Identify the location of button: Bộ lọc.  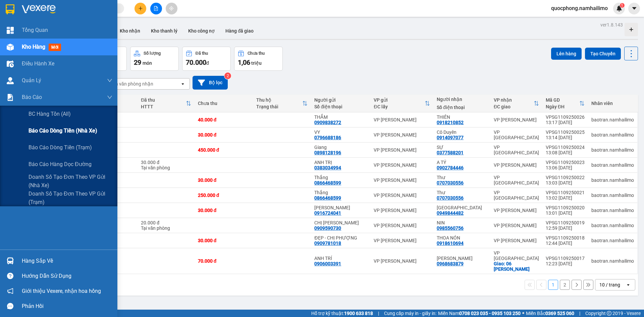
(210, 83).